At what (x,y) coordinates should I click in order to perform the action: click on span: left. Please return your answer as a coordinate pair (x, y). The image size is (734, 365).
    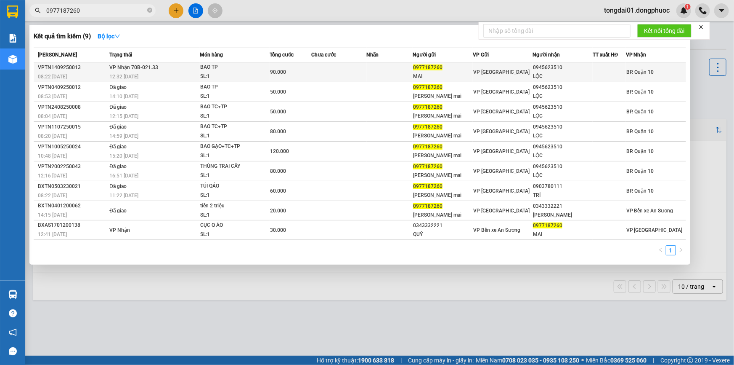
    Looking at the image, I should click on (661, 250).